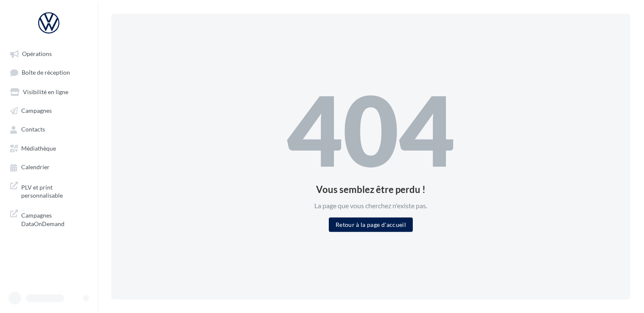 This screenshot has width=644, height=313. I want to click on span: Boîte de réception, so click(46, 72).